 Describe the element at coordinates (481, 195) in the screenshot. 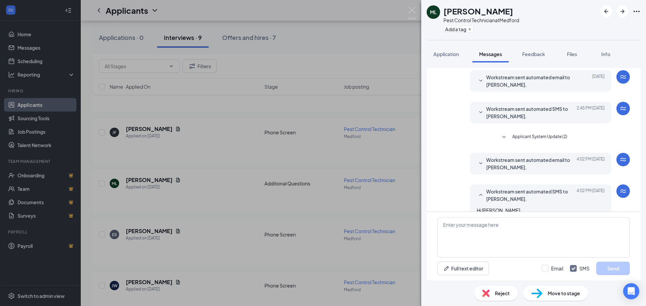

I see `svg: SmallChevronUp` at that location.